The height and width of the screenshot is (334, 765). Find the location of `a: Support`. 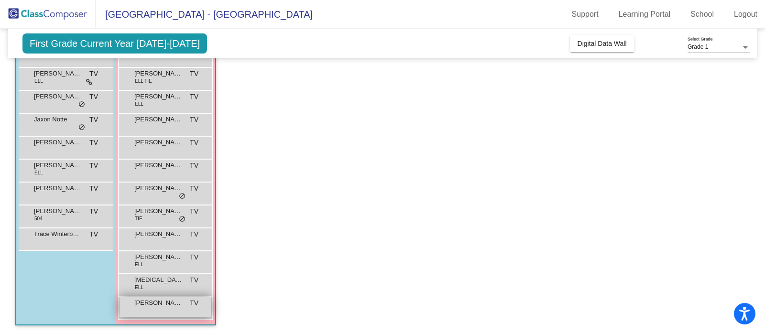

a: Support is located at coordinates (585, 14).